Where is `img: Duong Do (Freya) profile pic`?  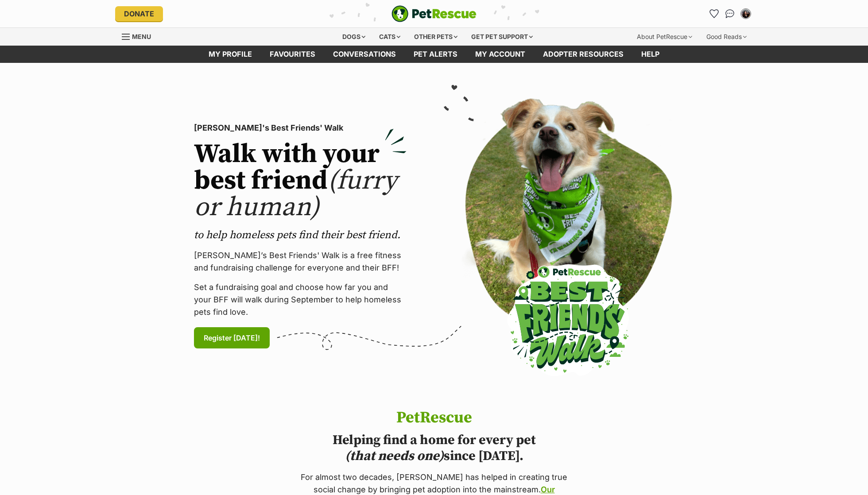 img: Duong Do (Freya) profile pic is located at coordinates (746, 14).